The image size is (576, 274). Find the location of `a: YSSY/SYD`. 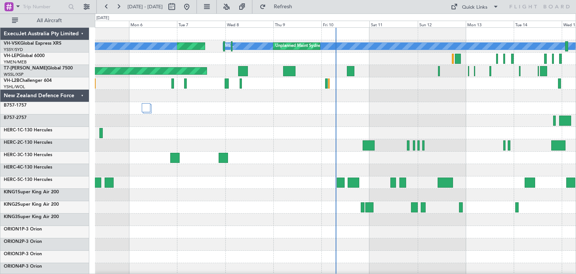

a: YSSY/SYD is located at coordinates (13, 50).